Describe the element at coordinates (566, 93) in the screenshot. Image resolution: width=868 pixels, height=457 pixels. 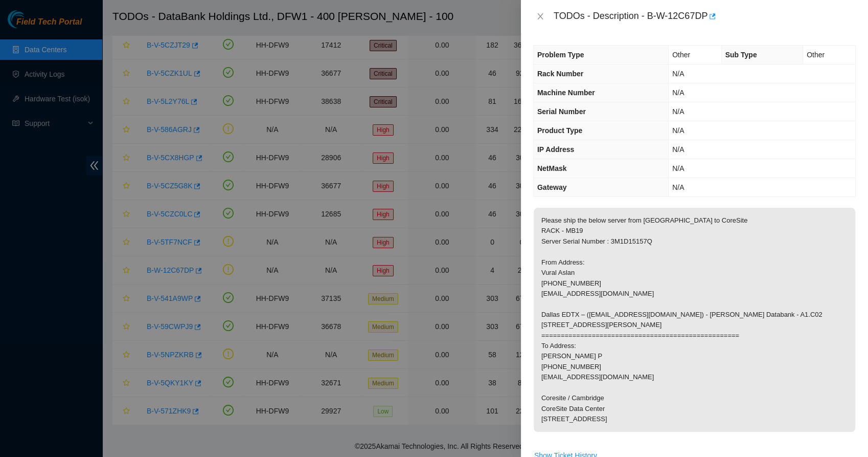
I see `span: Machine Number` at that location.